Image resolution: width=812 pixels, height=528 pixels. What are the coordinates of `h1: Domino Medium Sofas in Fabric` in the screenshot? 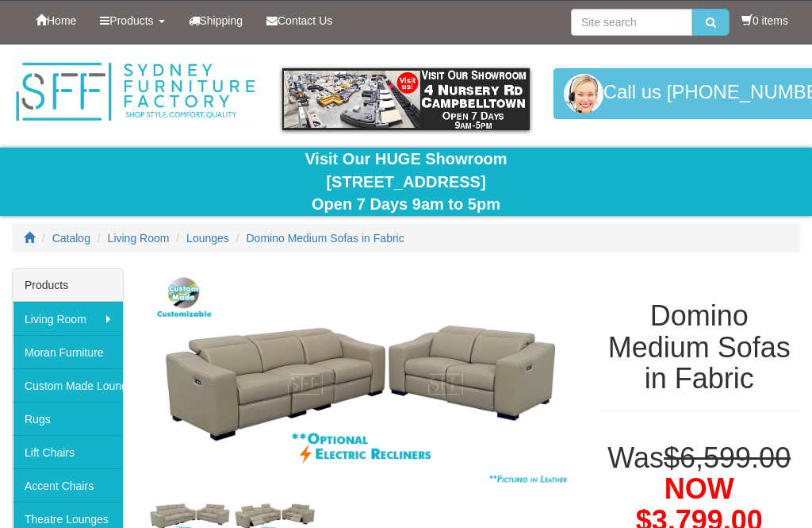 It's located at (699, 347).